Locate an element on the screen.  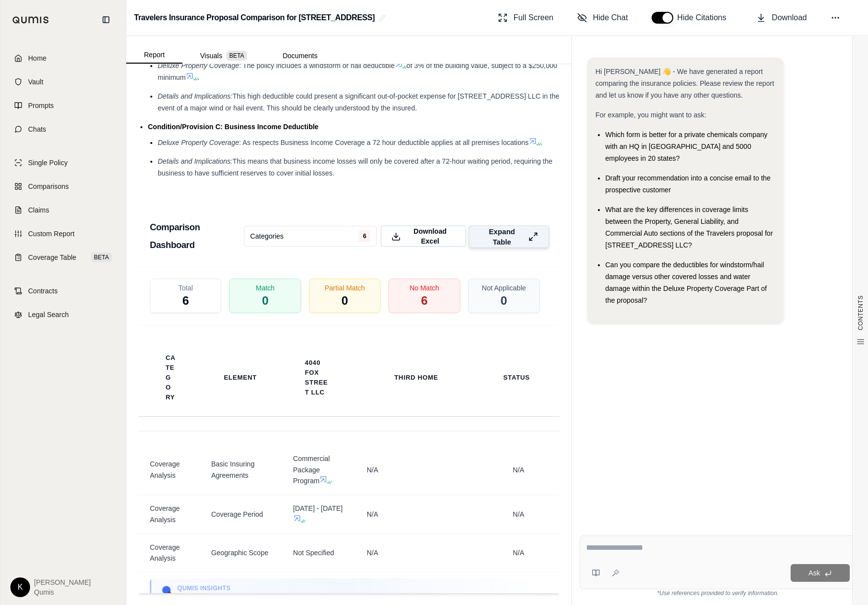
span: Qumis INSIGHTS is located at coordinates (357, 588).